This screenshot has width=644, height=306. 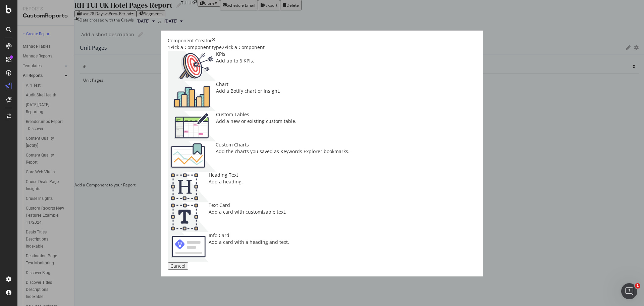 What do you see at coordinates (223, 47) in the screenshot?
I see `div: 2` at bounding box center [223, 47].